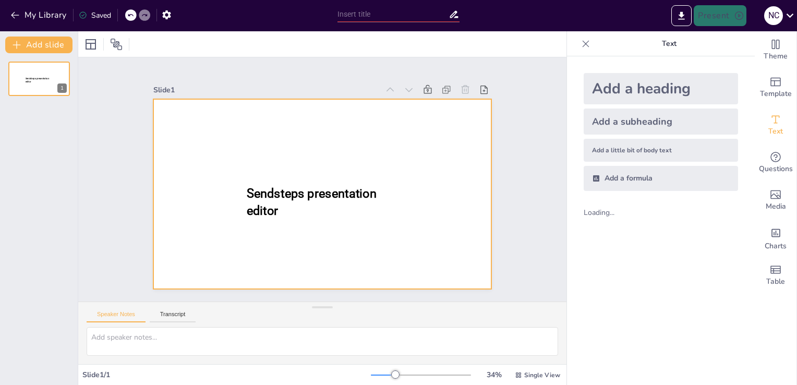  What do you see at coordinates (661, 121) in the screenshot?
I see `div: Add a subheading` at bounding box center [661, 121].